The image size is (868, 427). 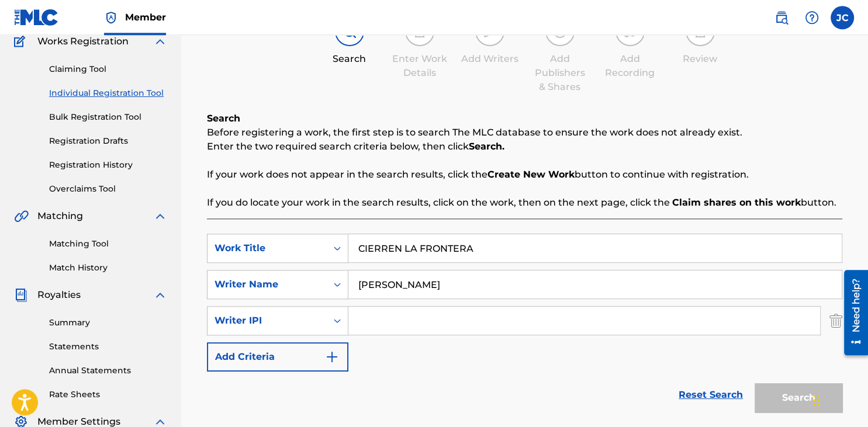 I want to click on div: Help, so click(x=811, y=18).